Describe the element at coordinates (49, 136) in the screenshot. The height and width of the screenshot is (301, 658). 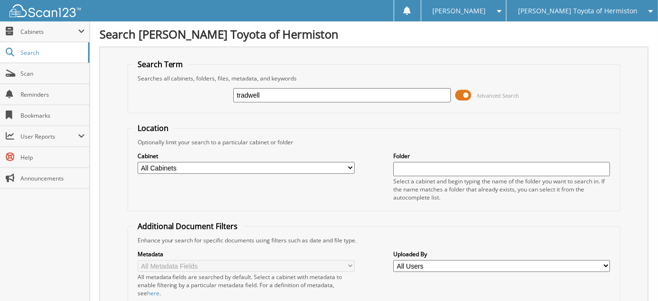
I see `span: User Reports` at that location.